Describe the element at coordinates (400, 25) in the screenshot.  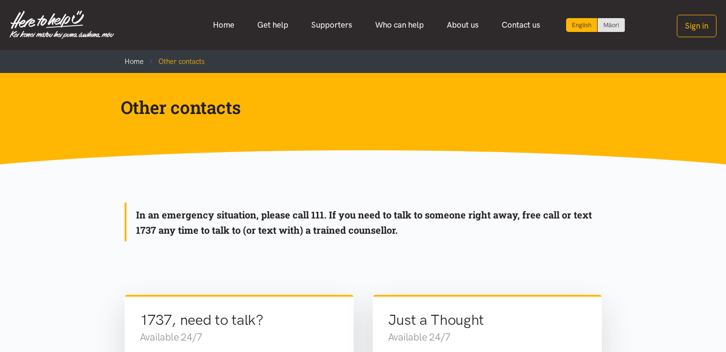
I see `a: Who can help` at that location.